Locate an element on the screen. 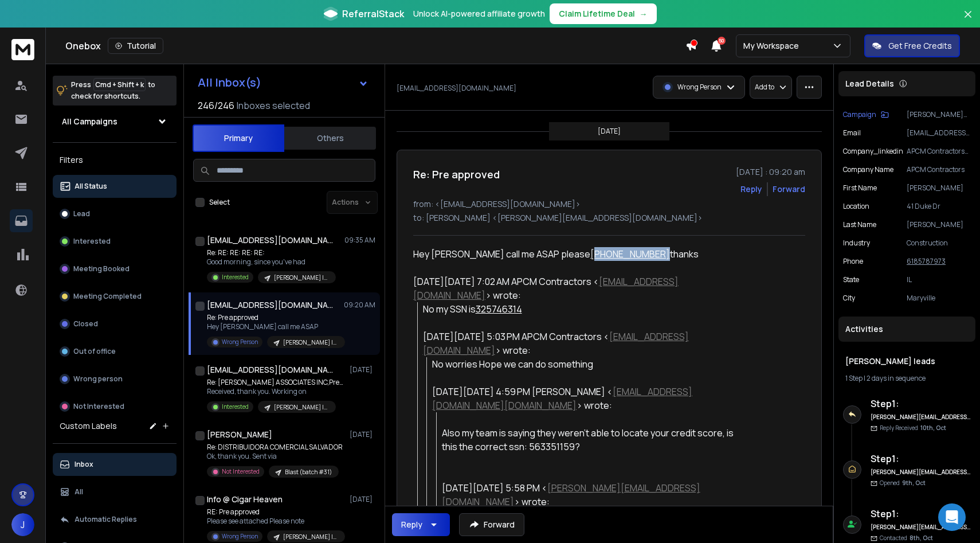  span: ReferralStack is located at coordinates (373, 14).